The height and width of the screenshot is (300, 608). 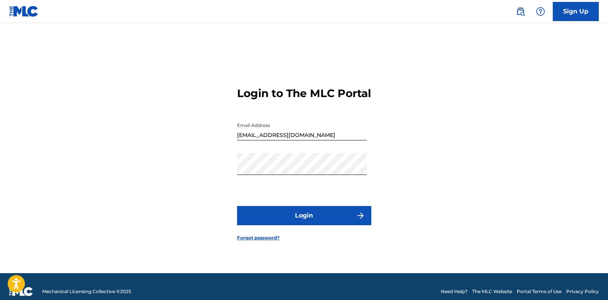 I want to click on a: Privacy Policy, so click(x=582, y=291).